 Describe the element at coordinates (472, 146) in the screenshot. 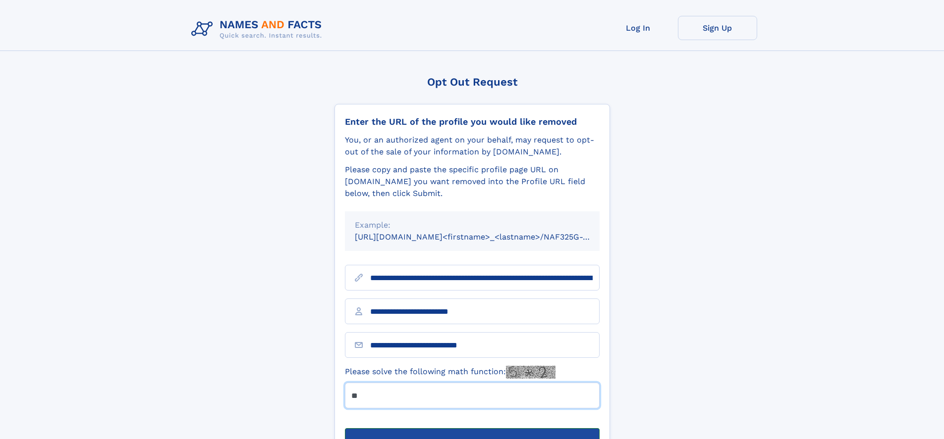

I see `div: You, or an authorized agent on your behalf, may request to opt-out of the sale of your informatio...` at that location.